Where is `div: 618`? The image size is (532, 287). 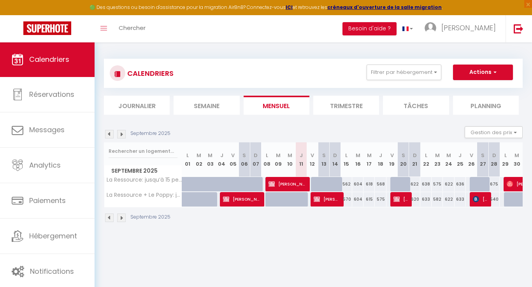 div: 618 is located at coordinates (369, 184).